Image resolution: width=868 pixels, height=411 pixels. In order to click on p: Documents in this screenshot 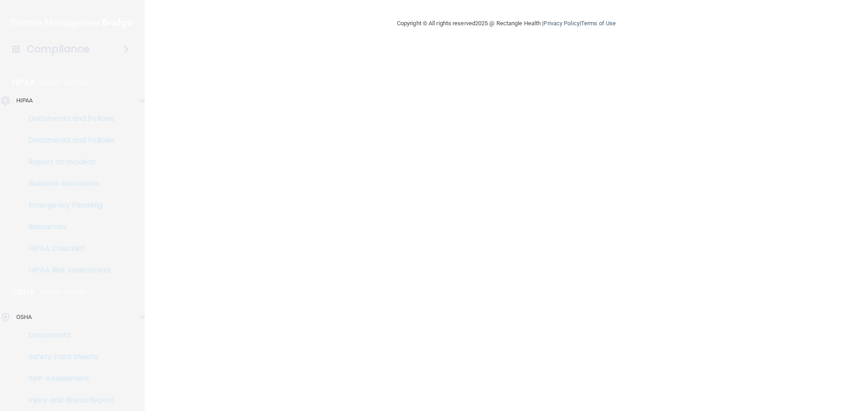, I will do `click(67, 335)`.